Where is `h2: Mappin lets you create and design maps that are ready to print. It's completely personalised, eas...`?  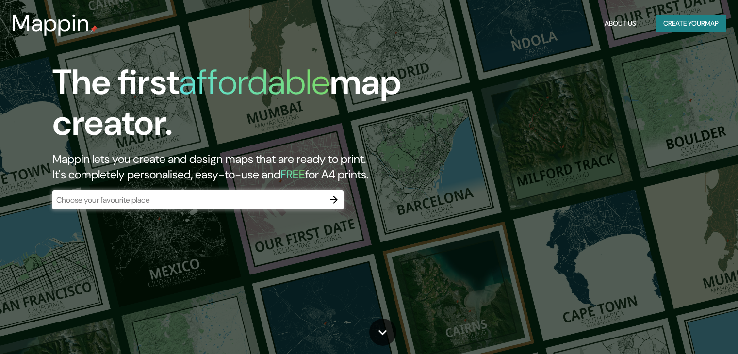 h2: Mappin lets you create and design maps that are ready to print. It's completely personalised, eas... is located at coordinates (237, 167).